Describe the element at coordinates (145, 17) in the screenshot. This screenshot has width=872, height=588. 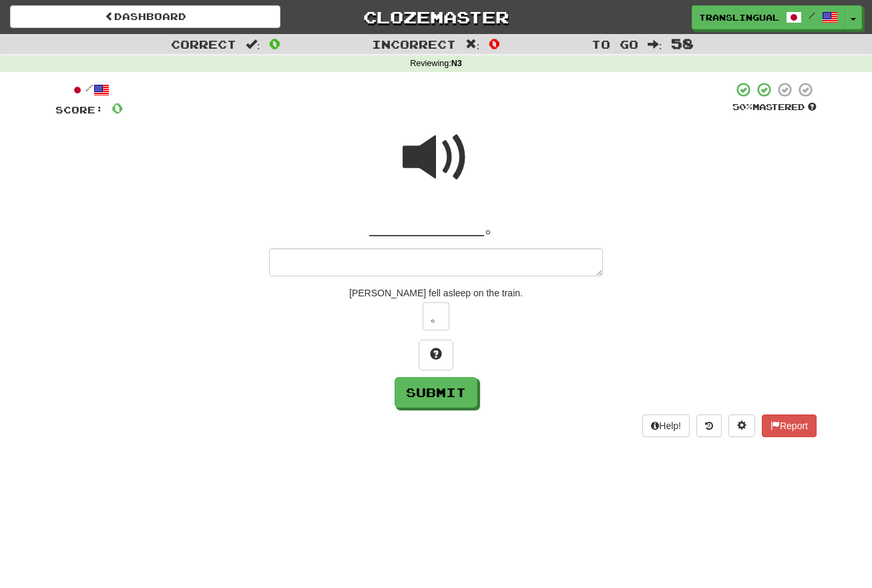
I see `a: Dashboard` at that location.